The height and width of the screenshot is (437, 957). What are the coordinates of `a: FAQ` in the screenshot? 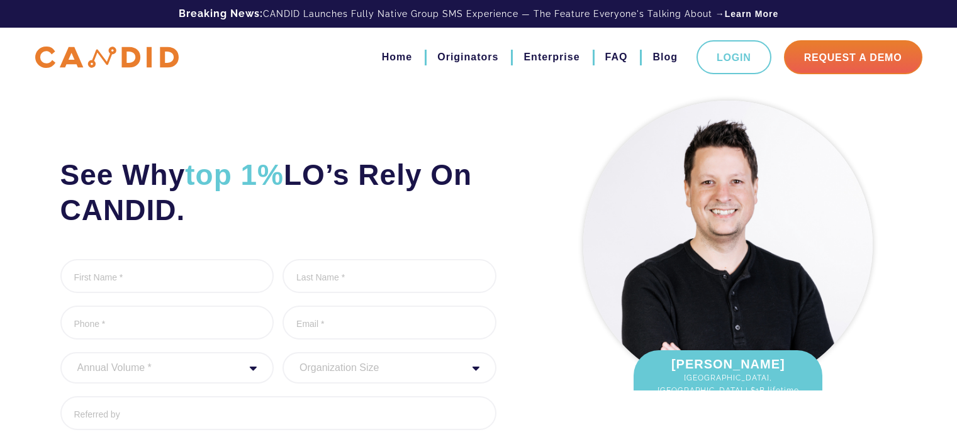 It's located at (616, 57).